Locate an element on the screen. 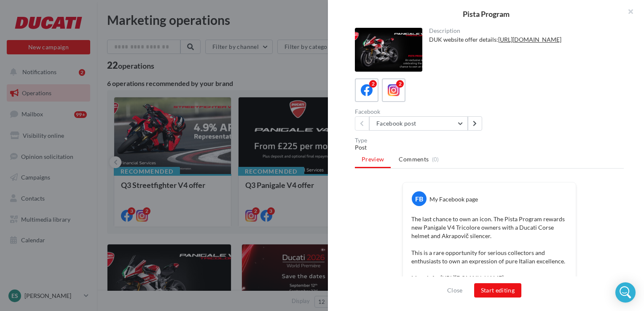 The width and height of the screenshot is (644, 311). button: Close is located at coordinates (455, 290).